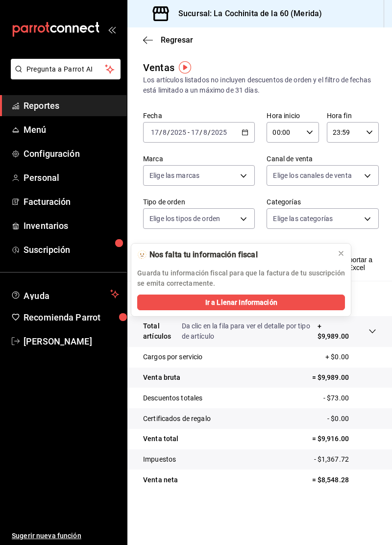 The height and width of the screenshot is (545, 392). I want to click on p: Certificados de regalo, so click(177, 419).